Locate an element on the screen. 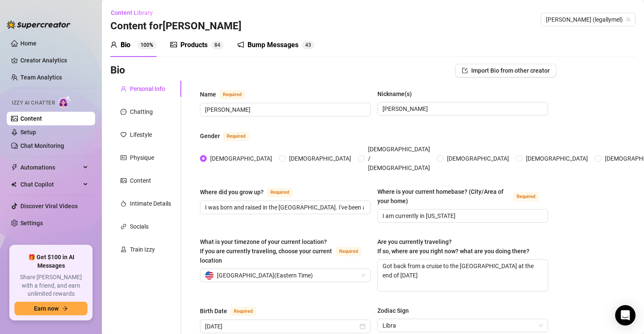 The width and height of the screenshot is (644, 334). img: logo-BBDzfeDw.svg is located at coordinates (39, 24).